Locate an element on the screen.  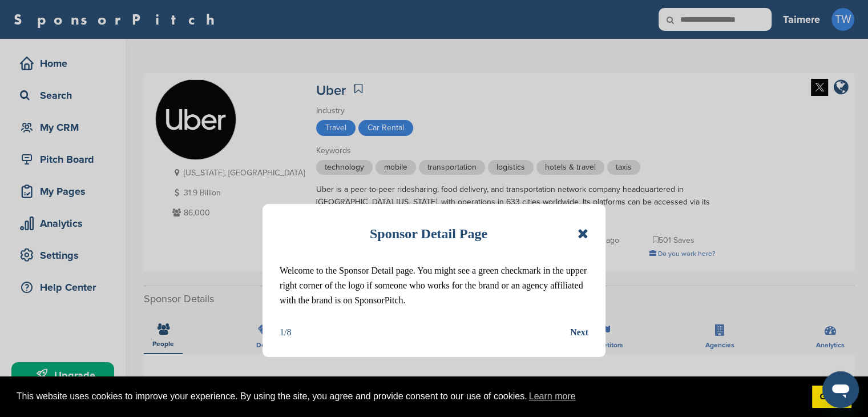
a: learn more about cookies is located at coordinates (552, 396).